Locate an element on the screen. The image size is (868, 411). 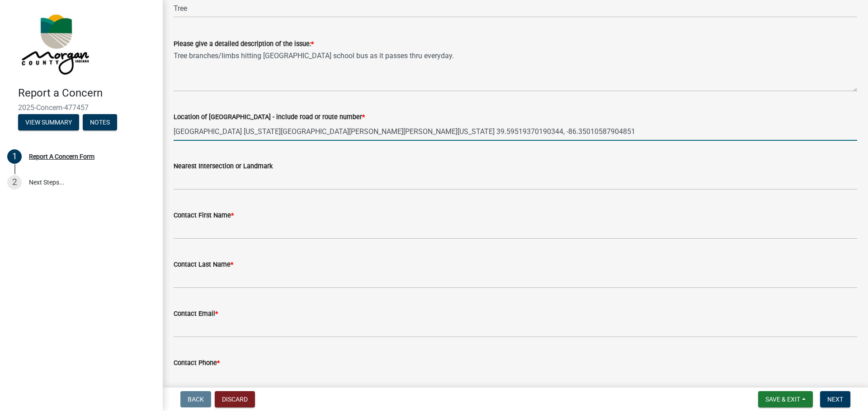
span: Back is located at coordinates (195, 400).